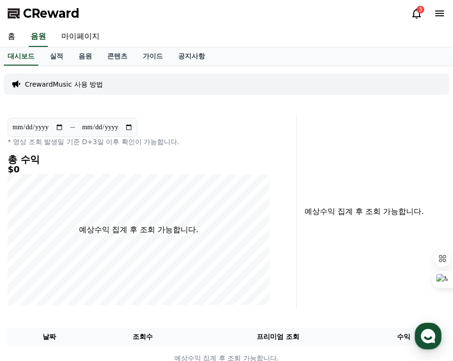 This screenshot has width=453, height=361. Describe the element at coordinates (51, 13) in the screenshot. I see `span: CReward` at that location.